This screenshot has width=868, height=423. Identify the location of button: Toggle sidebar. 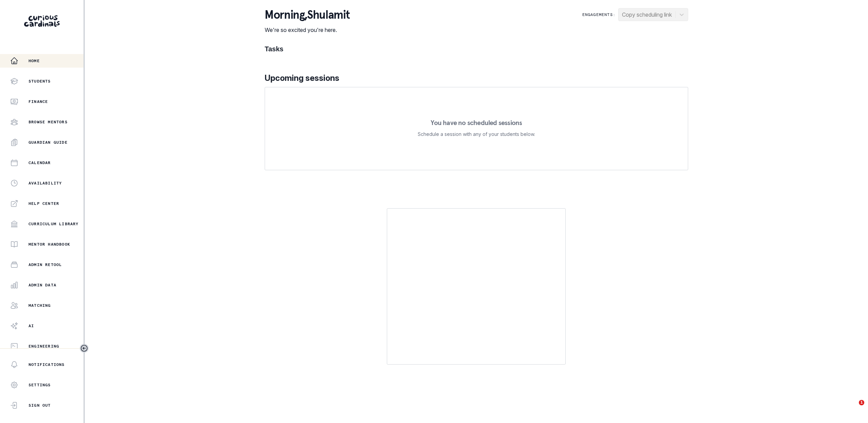
(84, 348).